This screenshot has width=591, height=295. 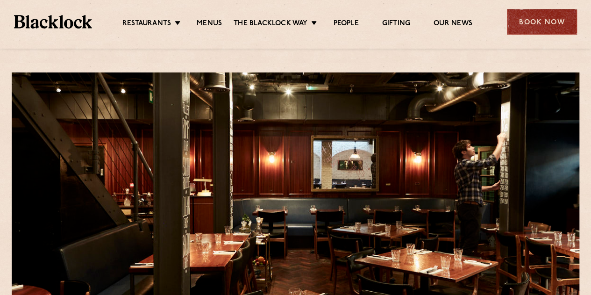 I want to click on a: Menus, so click(x=209, y=24).